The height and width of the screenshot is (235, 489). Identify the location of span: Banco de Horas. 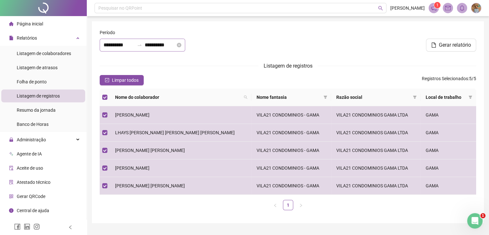
(32, 124).